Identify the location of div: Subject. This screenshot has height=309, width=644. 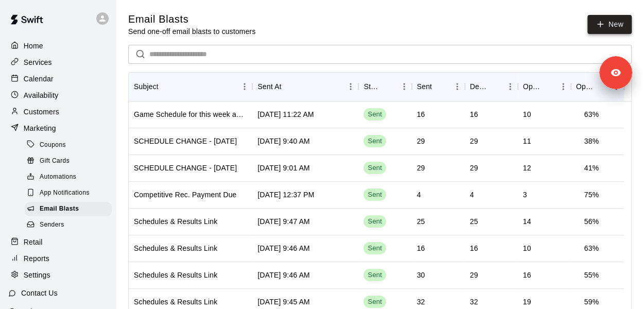
(146, 86).